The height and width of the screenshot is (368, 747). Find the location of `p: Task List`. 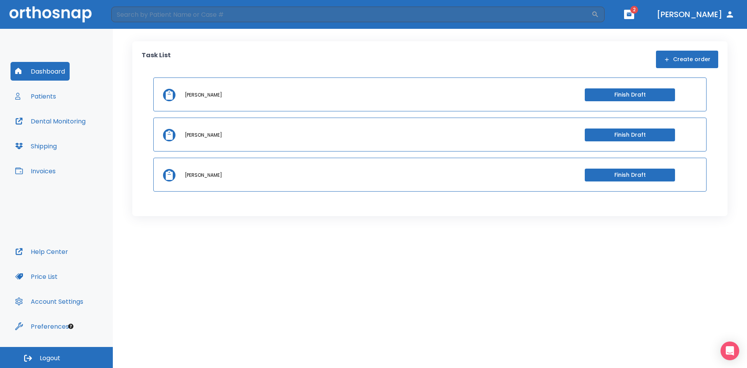

p: Task List is located at coordinates (156, 59).